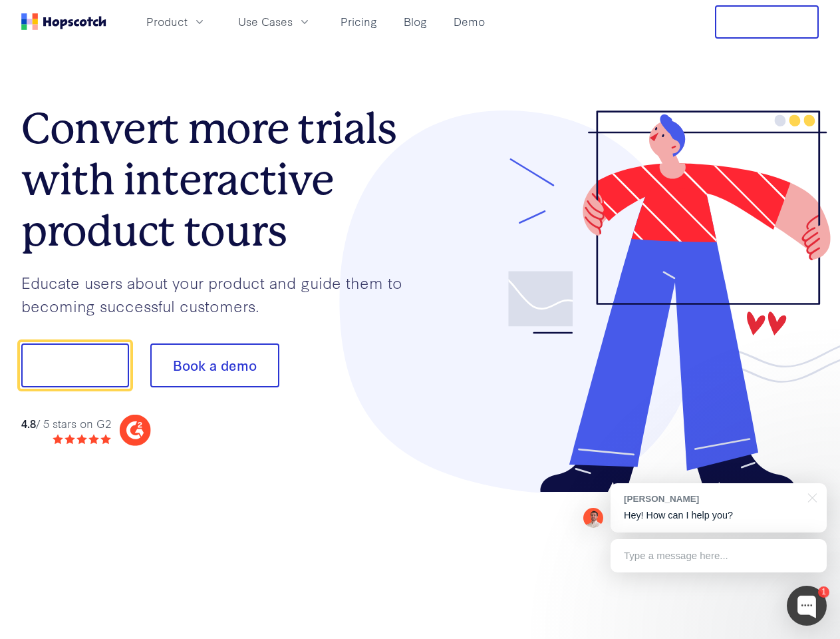  Describe the element at coordinates (275, 21) in the screenshot. I see `button: Use Cases` at that location.